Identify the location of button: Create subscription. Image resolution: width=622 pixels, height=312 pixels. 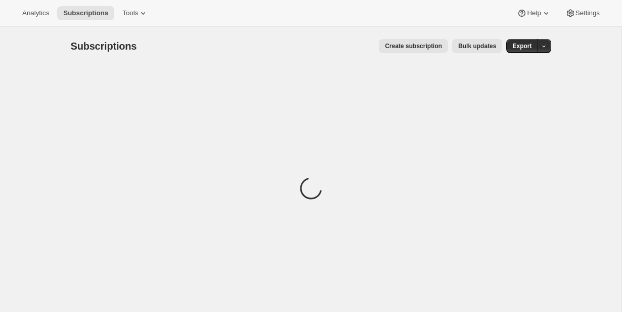
(413, 46).